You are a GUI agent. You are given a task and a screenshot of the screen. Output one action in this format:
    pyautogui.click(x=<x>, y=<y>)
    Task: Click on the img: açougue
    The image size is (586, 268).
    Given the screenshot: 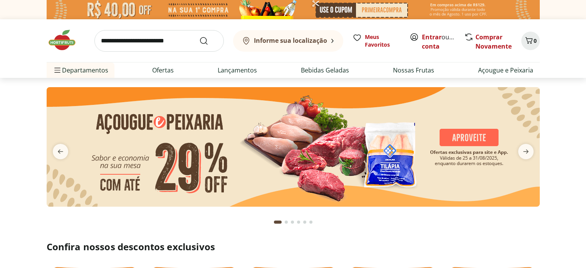 What is the action you would take?
    pyautogui.click(x=293, y=147)
    